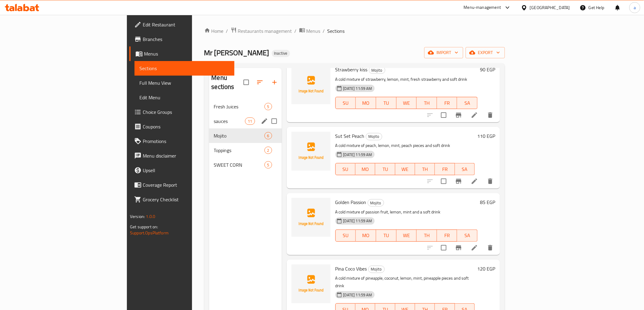 This screenshot has height=310, width=644. I want to click on span: Edit Menu, so click(184, 98).